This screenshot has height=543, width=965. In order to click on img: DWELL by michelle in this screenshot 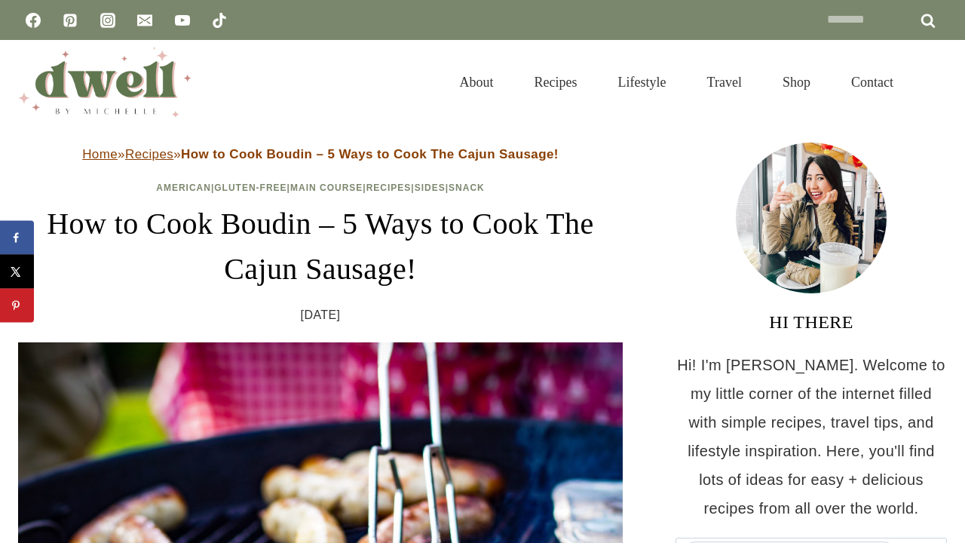, I will do `click(105, 82)`.